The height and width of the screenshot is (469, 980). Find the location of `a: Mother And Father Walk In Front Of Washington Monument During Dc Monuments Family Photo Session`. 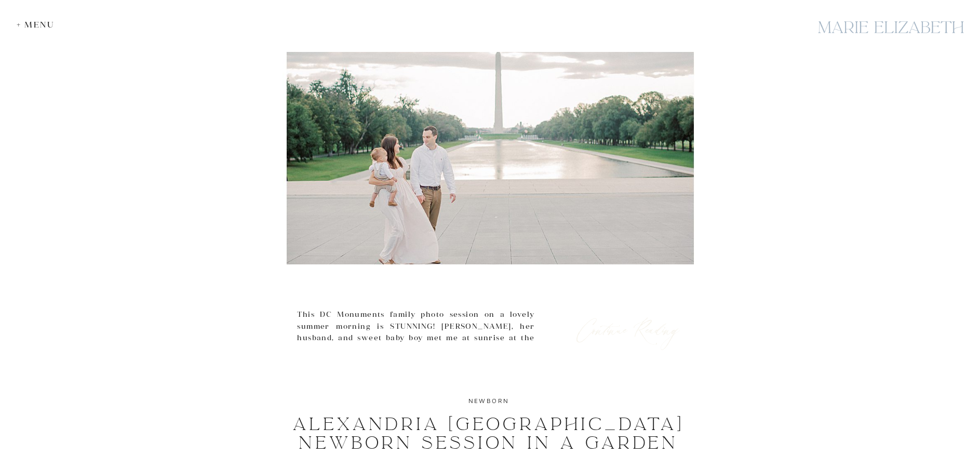

a: Mother And Father Walk In Front Of Washington Monument During Dc Monuments Family Photo Session is located at coordinates (490, 153).